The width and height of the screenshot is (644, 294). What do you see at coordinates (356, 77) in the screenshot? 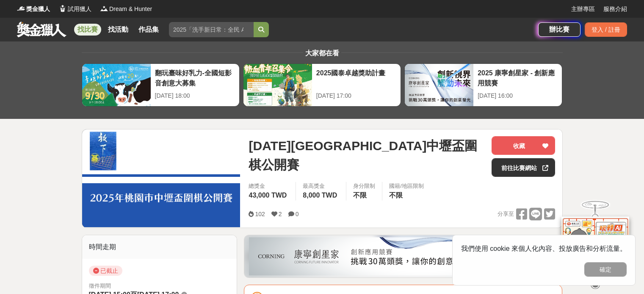
I see `div: 2025國泰卓越獎助計畫` at bounding box center [356, 77].